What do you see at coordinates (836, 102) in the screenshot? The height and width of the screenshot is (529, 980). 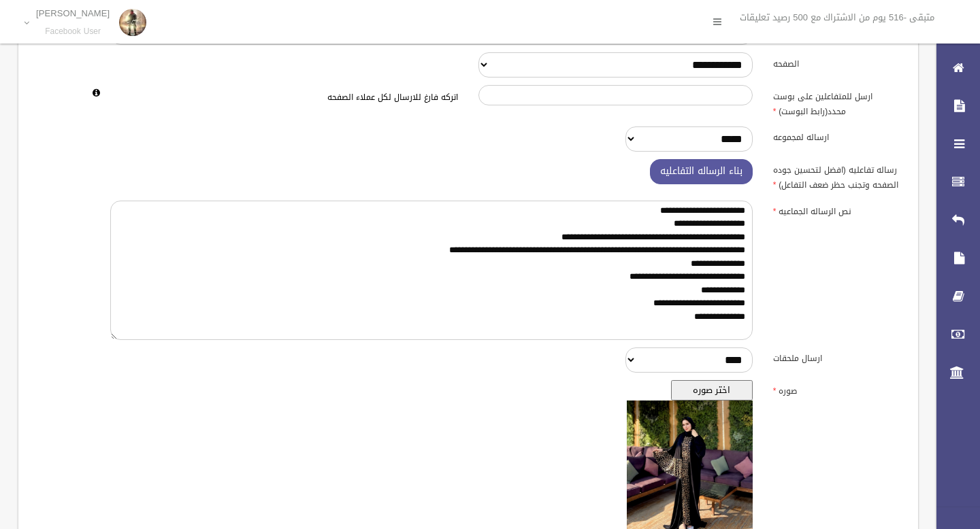 I see `label: ارسل للمتفاعلين على بوست محدد(رابط البوست)` at bounding box center [836, 102].